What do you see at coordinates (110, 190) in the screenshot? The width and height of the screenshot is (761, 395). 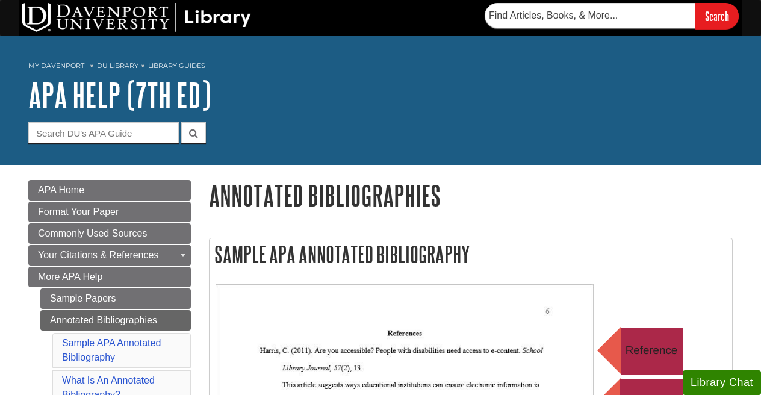 I see `a: APA Home` at bounding box center [110, 190].